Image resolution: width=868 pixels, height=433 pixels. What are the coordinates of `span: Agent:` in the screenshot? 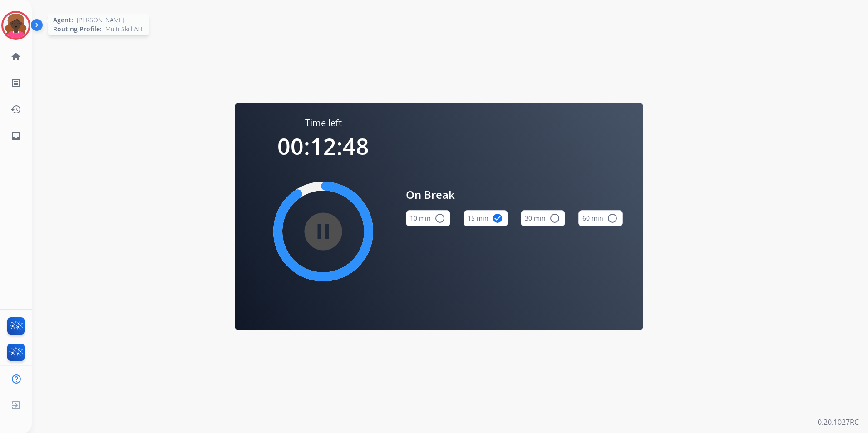 It's located at (64, 20).